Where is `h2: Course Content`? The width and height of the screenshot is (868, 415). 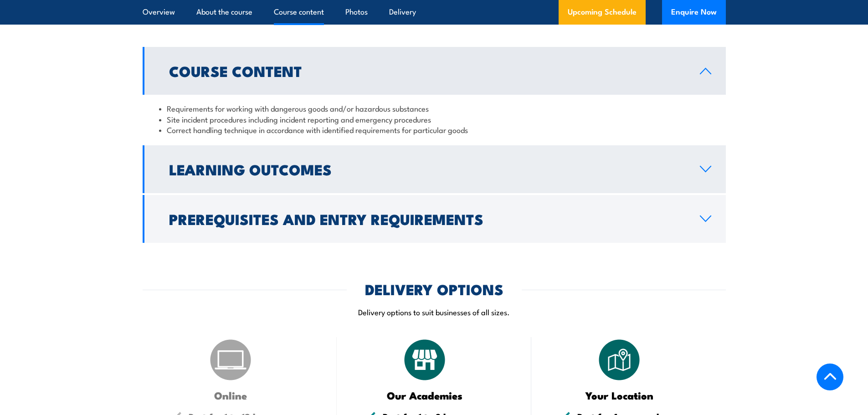 h2: Course Content is located at coordinates (427, 71).